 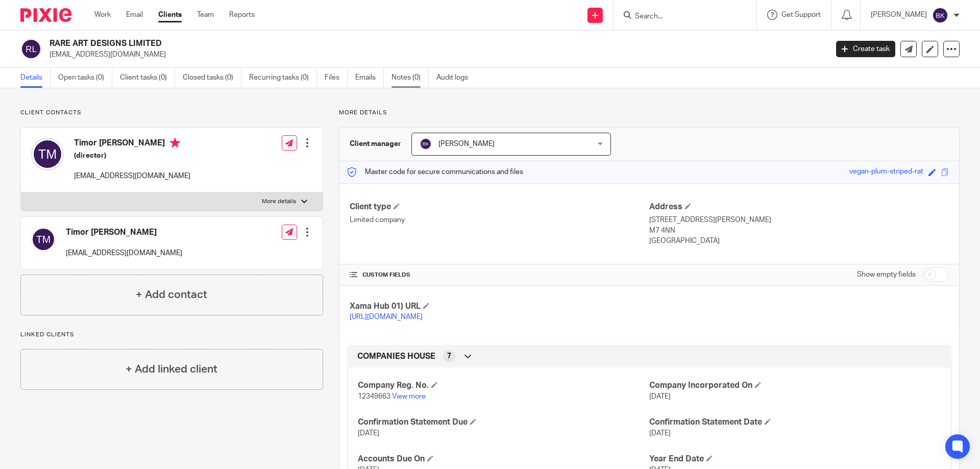 I want to click on a: Details, so click(x=35, y=78).